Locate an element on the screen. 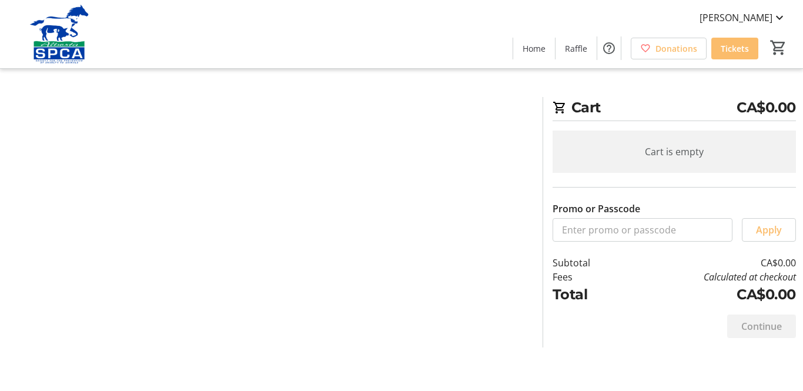 This screenshot has height=391, width=803. h2: Cart is located at coordinates (675, 109).